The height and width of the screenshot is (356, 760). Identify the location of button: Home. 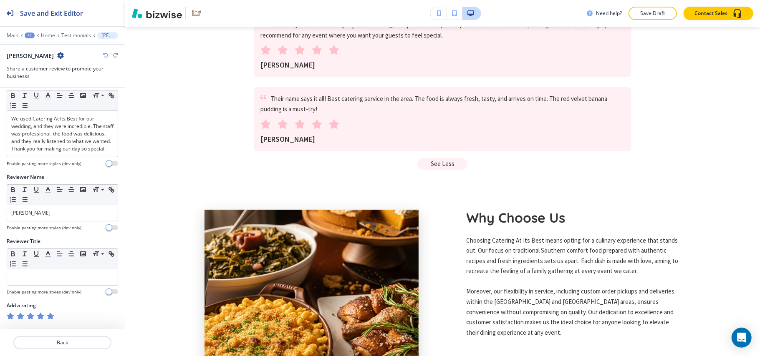
(48, 35).